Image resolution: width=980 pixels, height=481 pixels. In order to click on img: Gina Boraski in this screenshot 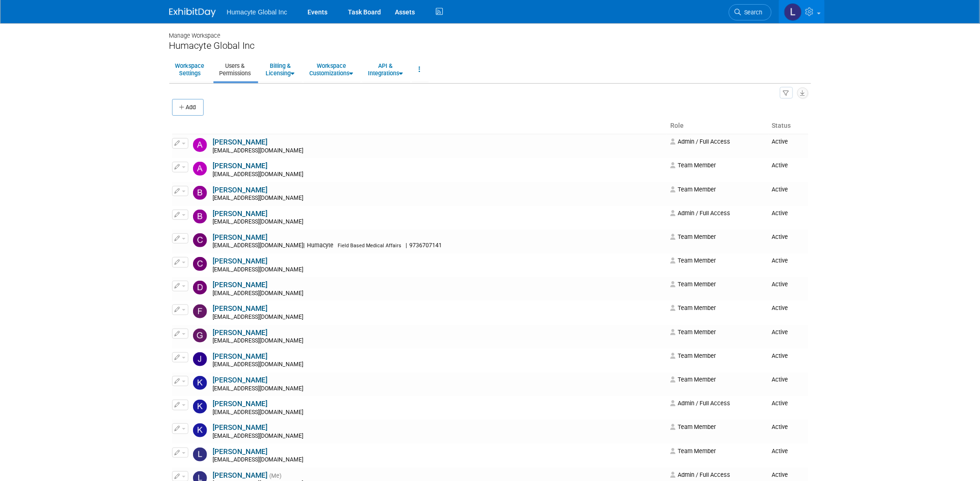, I will do `click(200, 336)`.